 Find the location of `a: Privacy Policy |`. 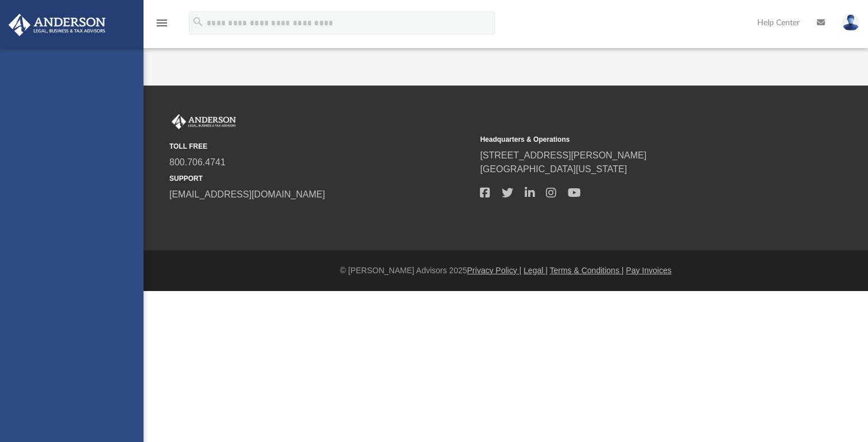

a: Privacy Policy | is located at coordinates (494, 270).